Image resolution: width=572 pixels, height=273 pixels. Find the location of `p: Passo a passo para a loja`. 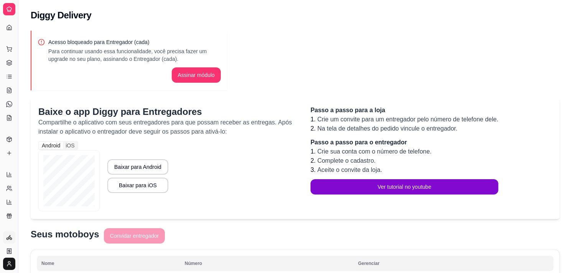

p: Passo a passo para a loja is located at coordinates (405, 110).